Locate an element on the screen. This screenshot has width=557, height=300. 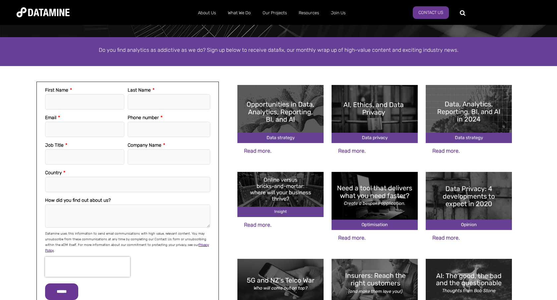
a: Join Us is located at coordinates (338, 13).